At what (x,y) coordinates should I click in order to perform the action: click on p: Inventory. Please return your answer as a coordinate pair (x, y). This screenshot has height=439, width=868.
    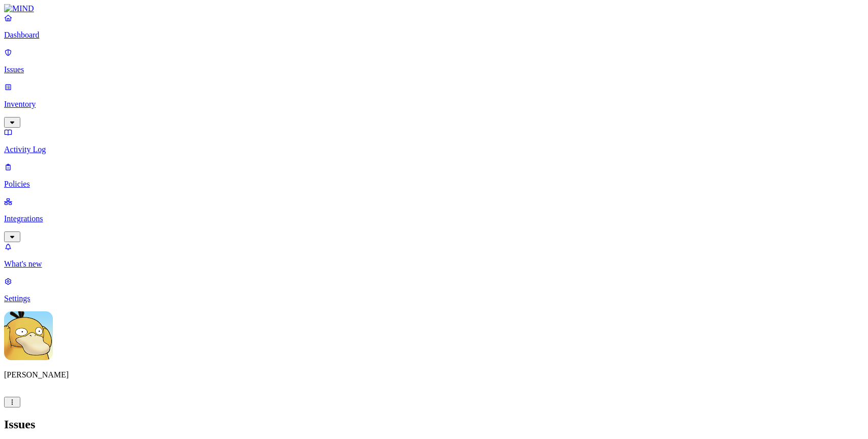
    Looking at the image, I should click on (434, 104).